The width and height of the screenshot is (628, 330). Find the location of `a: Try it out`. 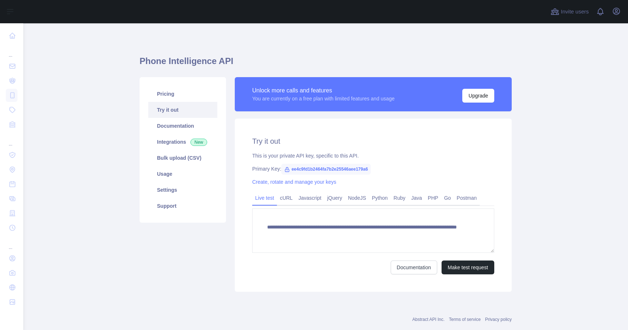

a: Try it out is located at coordinates (183, 110).